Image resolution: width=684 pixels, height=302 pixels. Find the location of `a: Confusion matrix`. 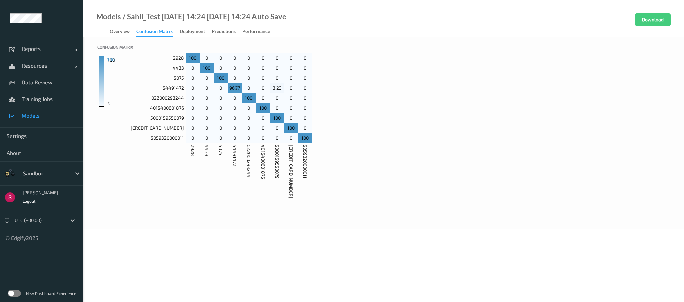

a: Confusion matrix is located at coordinates (158, 32).